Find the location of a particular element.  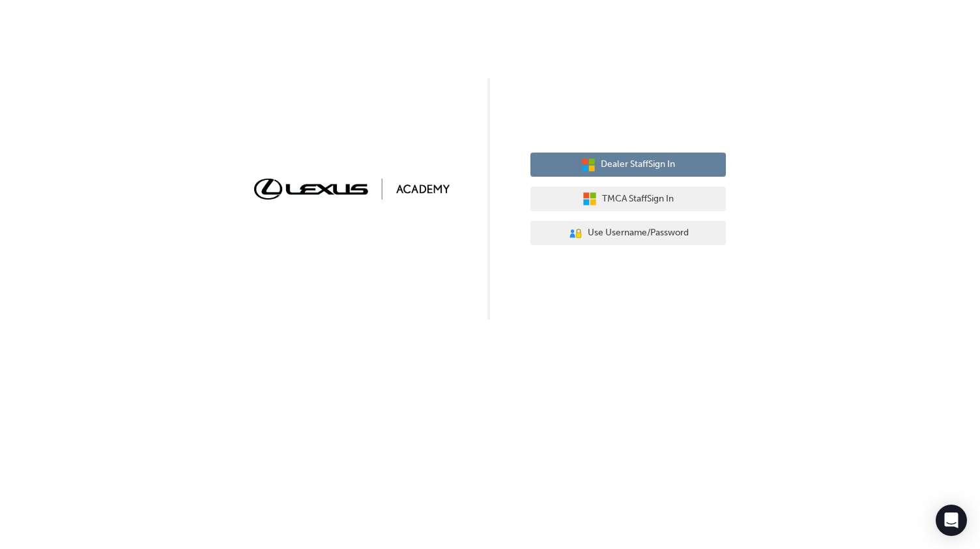

div: Open Intercom Messenger is located at coordinates (951, 520).